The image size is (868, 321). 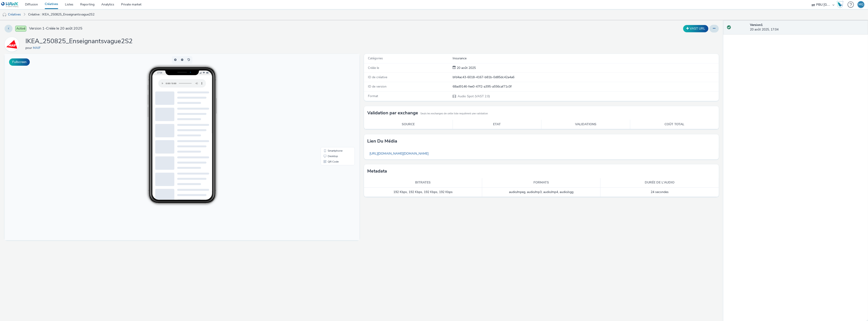 I want to click on h3: Validation par exchange, so click(x=393, y=113).